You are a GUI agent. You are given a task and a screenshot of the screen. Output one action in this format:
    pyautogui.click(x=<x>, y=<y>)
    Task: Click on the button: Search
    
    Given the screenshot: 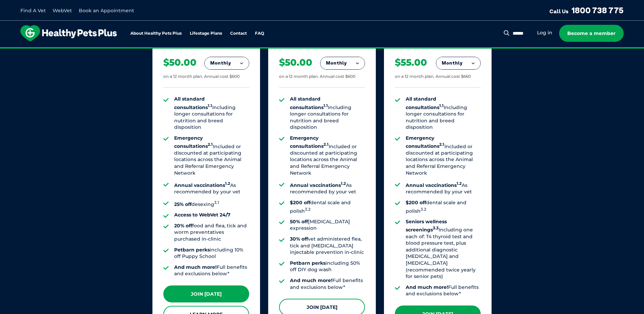 What is the action you would take?
    pyautogui.click(x=506, y=33)
    